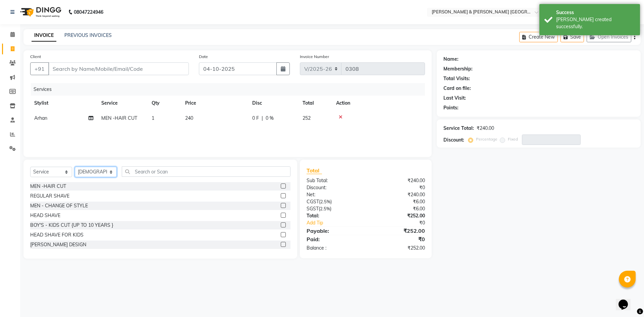 Image resolution: width=644 pixels, height=317 pixels. Describe the element at coordinates (314, 170) in the screenshot. I see `span: Total` at that location.